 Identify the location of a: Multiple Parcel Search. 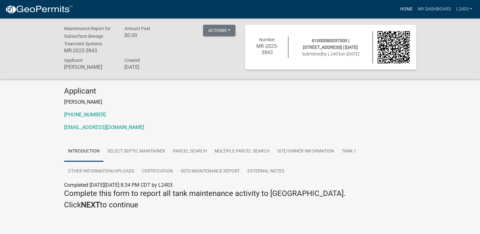
(242, 152).